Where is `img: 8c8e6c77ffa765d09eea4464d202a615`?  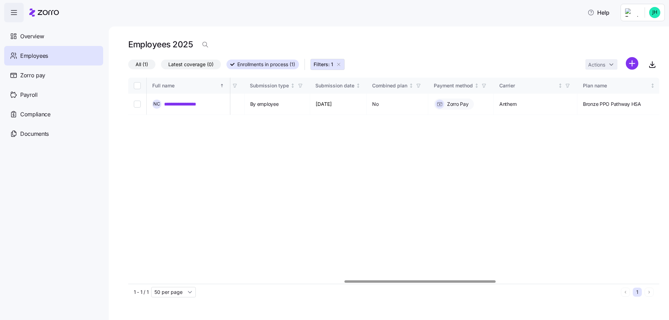
img: 8c8e6c77ffa765d09eea4464d202a615 is located at coordinates (655, 13).